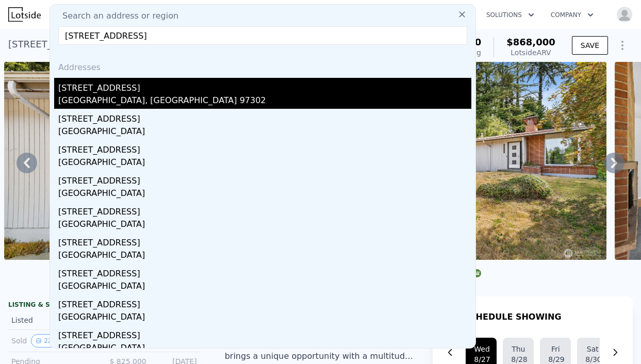  I want to click on button: Company, so click(572, 15).